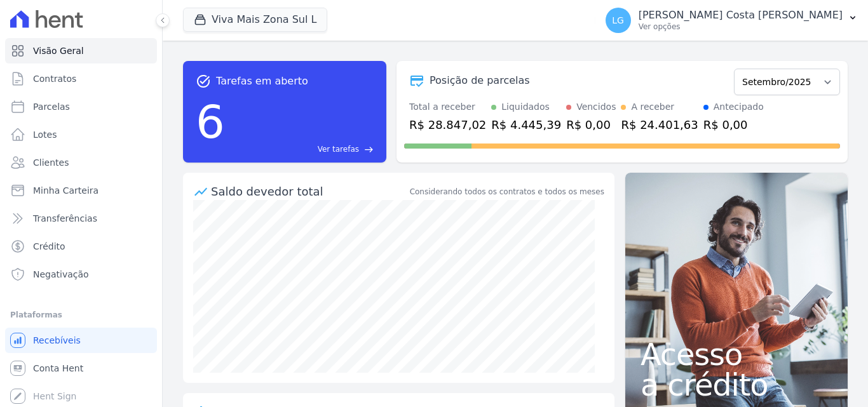 Image resolution: width=868 pixels, height=407 pixels. Describe the element at coordinates (80, 369) in the screenshot. I see `a: Conta Hent` at that location.